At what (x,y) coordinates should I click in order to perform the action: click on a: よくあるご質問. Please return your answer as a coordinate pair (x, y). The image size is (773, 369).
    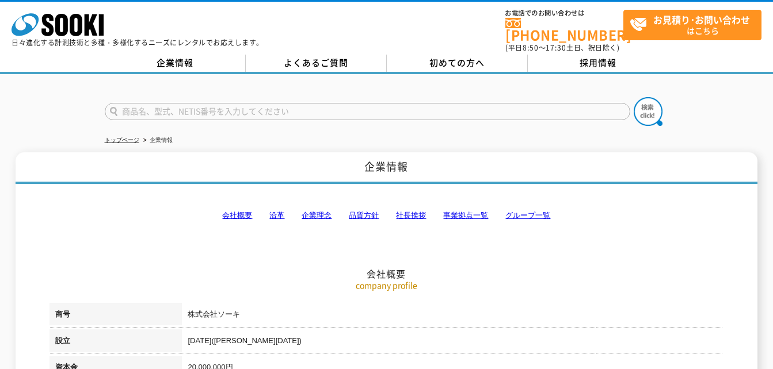
    Looking at the image, I should click on (316, 63).